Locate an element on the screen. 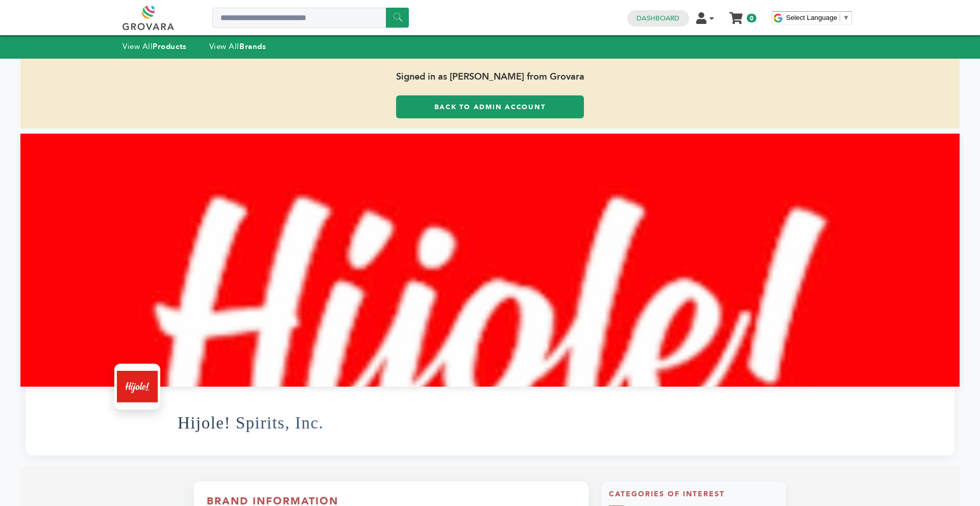 The image size is (980, 506). a: Dashboard is located at coordinates (658, 18).